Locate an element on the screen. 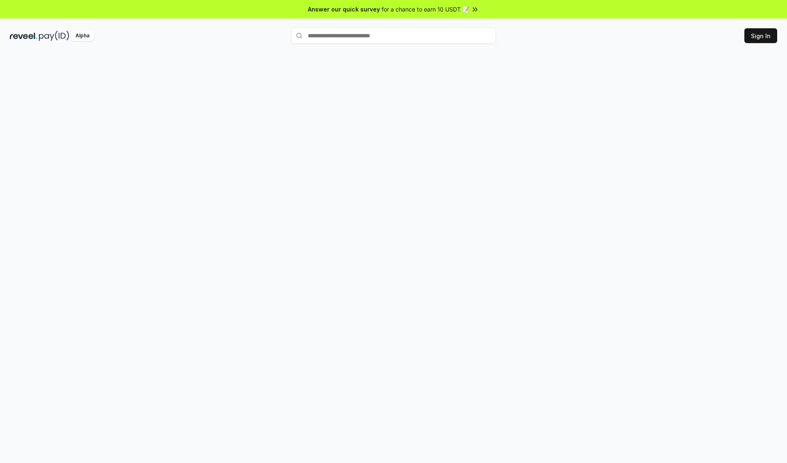 The image size is (787, 463). img: reveel_dark is located at coordinates (23, 36).